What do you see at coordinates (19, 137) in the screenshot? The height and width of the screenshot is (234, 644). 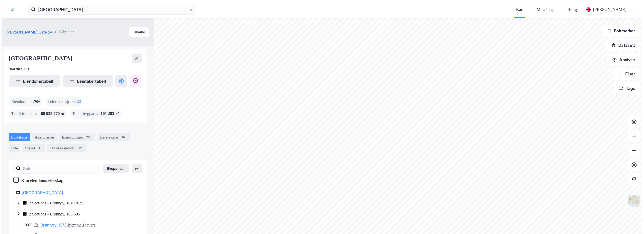 I see `div: Portefølje` at bounding box center [19, 137].